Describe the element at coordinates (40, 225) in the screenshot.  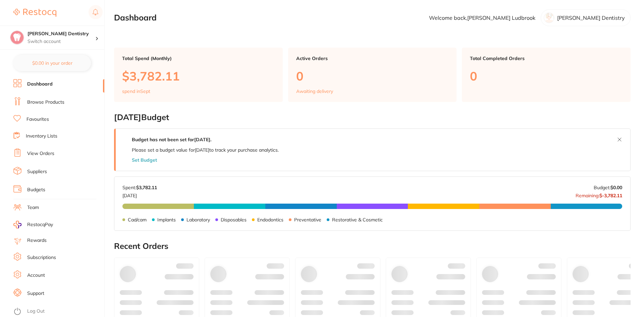
I see `span: RestocqPay` at that location.